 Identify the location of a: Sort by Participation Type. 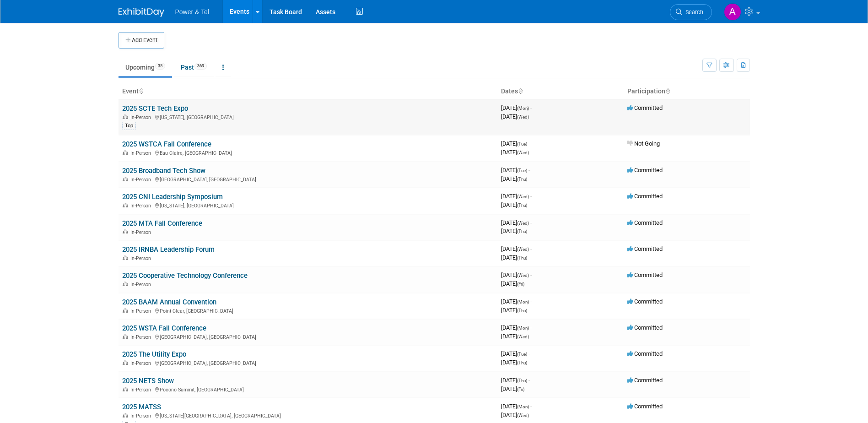
(668, 91).